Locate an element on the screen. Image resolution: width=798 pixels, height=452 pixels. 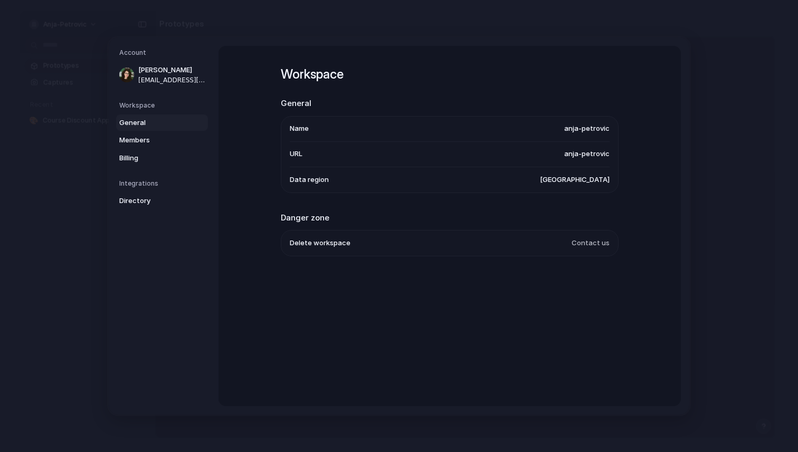
h2: General is located at coordinates (450, 103).